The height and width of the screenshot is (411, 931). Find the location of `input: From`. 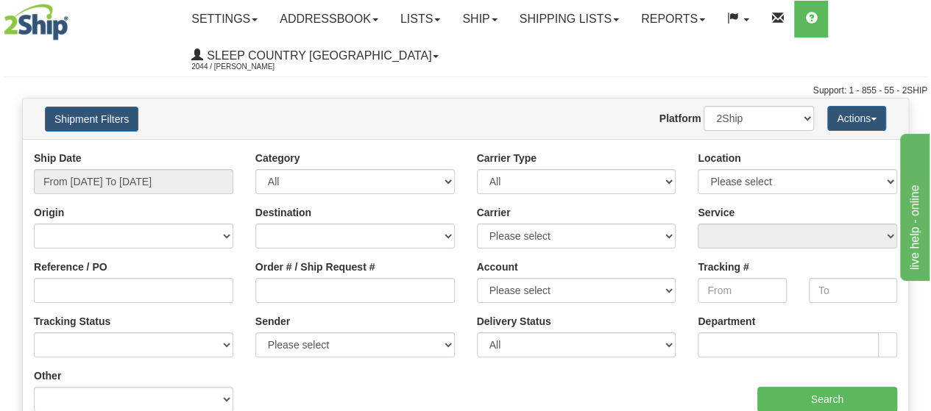

input: From is located at coordinates (742, 291).